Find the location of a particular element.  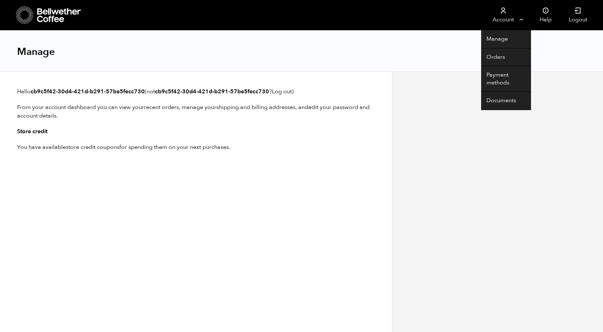

a: Orders is located at coordinates (506, 57).